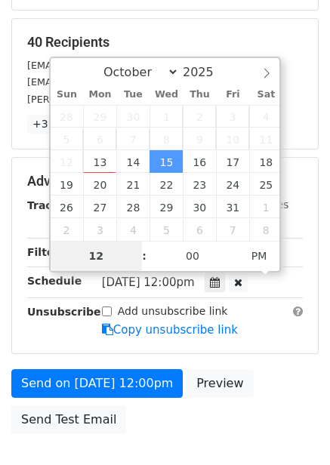 The image size is (330, 465). What do you see at coordinates (266, 230) in the screenshot?
I see `span: November 8, 2025` at bounding box center [266, 230].